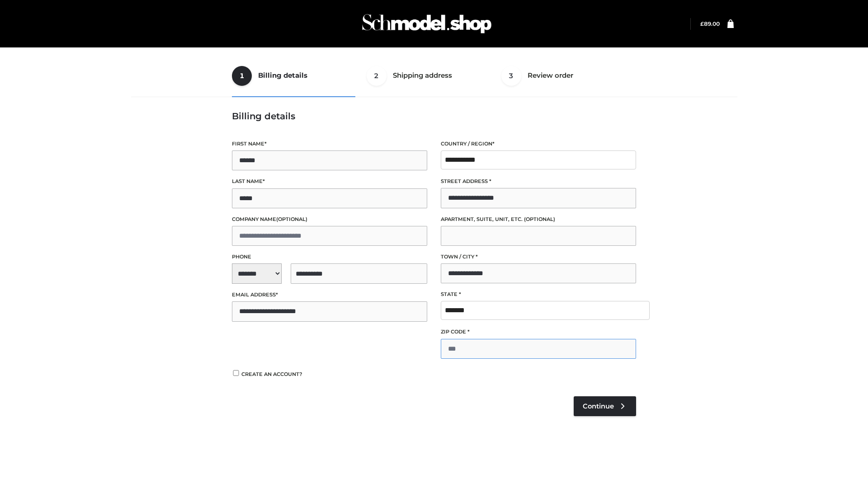 This screenshot has height=488, width=868. What do you see at coordinates (598, 407) in the screenshot?
I see `span: Continue` at bounding box center [598, 407].